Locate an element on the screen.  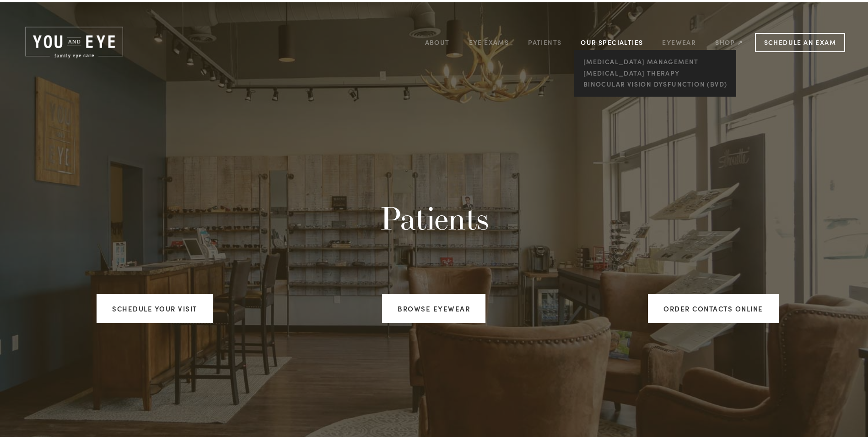
a: Browse Eyewear is located at coordinates (434, 309).